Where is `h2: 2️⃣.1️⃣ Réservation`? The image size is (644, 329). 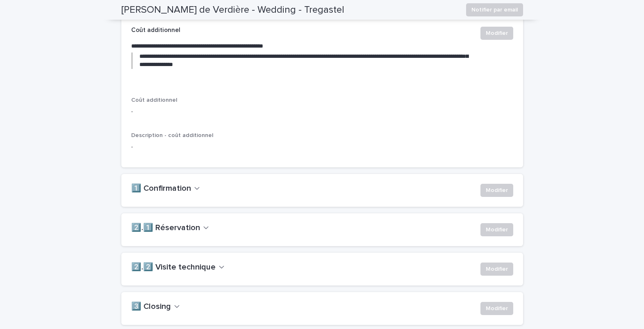 h2: 2️⃣.1️⃣ Réservation is located at coordinates (166, 228).